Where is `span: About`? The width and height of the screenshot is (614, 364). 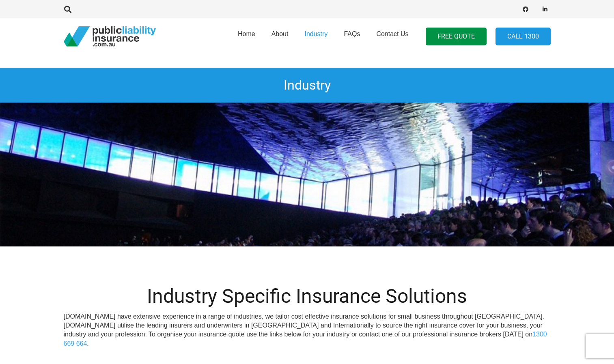
span: About is located at coordinates (280, 34).